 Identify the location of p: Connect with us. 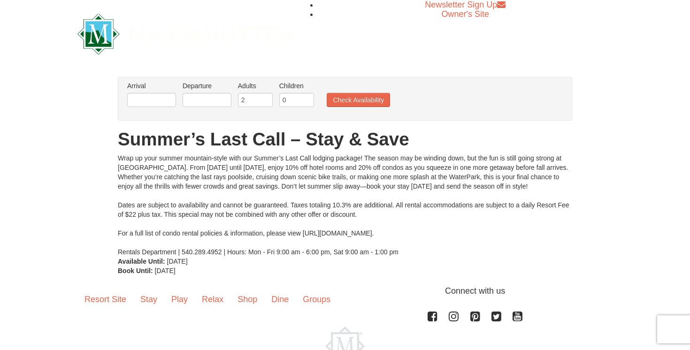
(345, 291).